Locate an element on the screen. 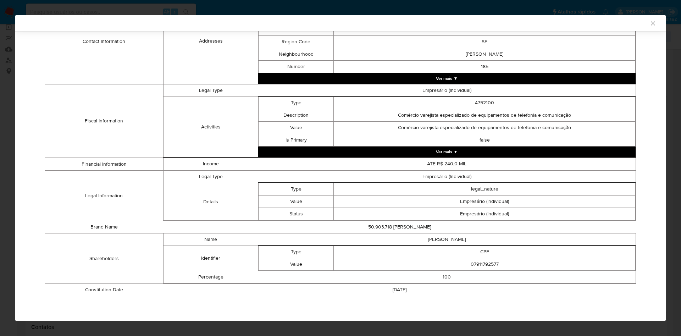  td: Is Primary is located at coordinates (296, 140).